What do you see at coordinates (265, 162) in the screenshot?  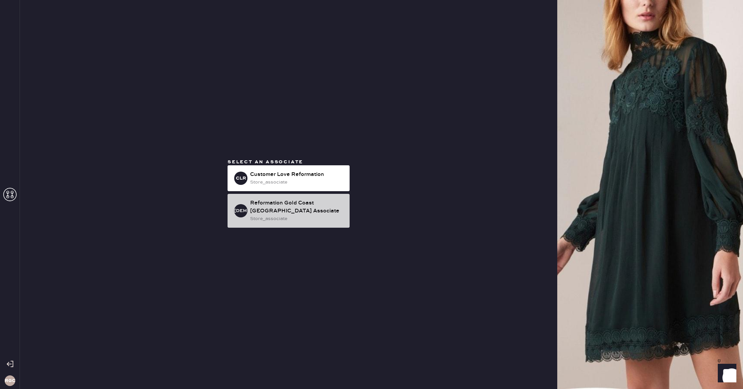 I see `span: Select an associate` at bounding box center [265, 162].